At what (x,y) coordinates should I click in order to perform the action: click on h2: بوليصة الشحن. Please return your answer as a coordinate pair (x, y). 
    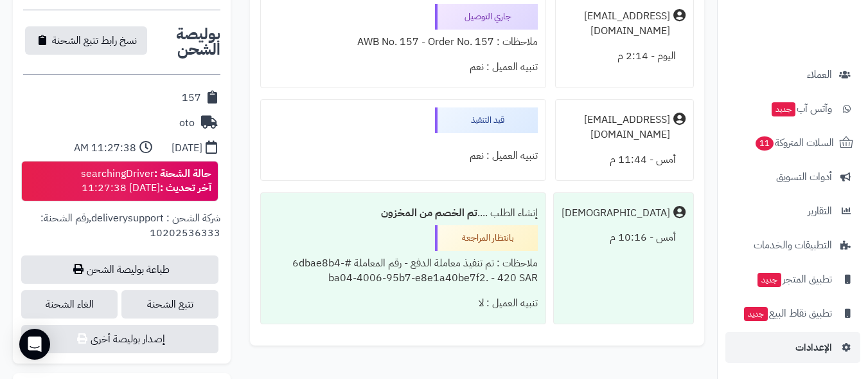
    Looking at the image, I should click on (185, 42).